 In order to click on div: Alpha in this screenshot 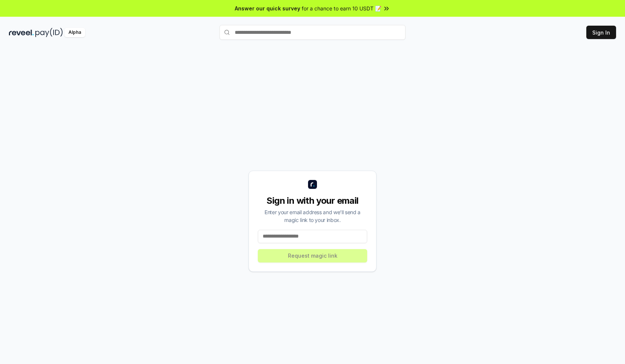, I will do `click(75, 32)`.